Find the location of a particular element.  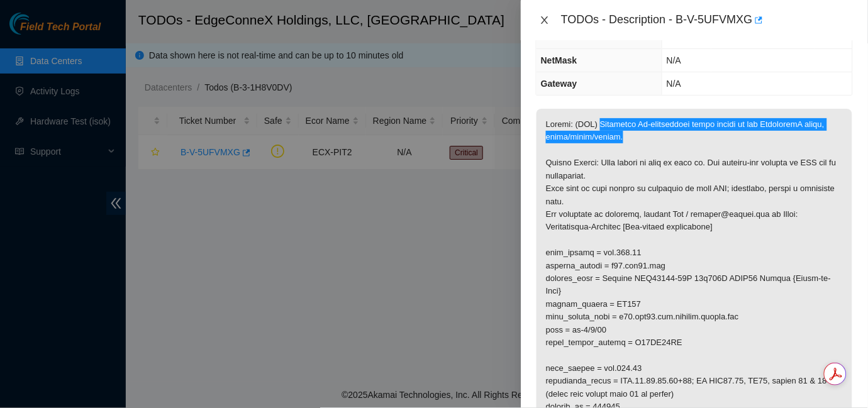

button: Close is located at coordinates (545, 20).